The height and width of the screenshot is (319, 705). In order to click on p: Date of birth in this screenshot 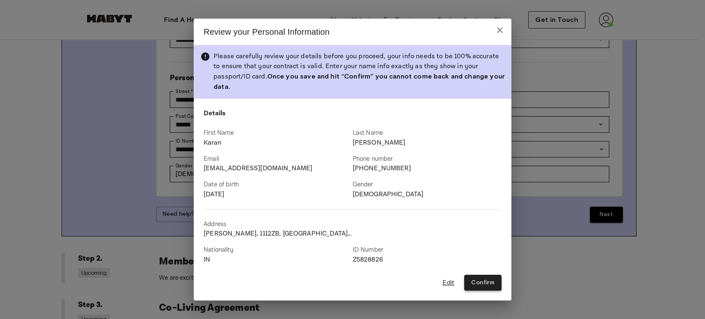, I will do `click(278, 185)`.